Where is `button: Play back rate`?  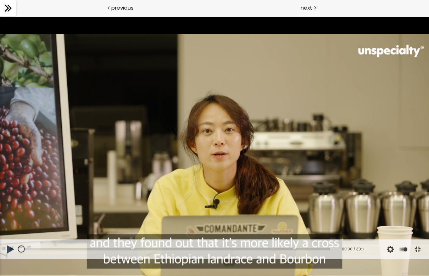 button: Play back rate is located at coordinates (403, 249).